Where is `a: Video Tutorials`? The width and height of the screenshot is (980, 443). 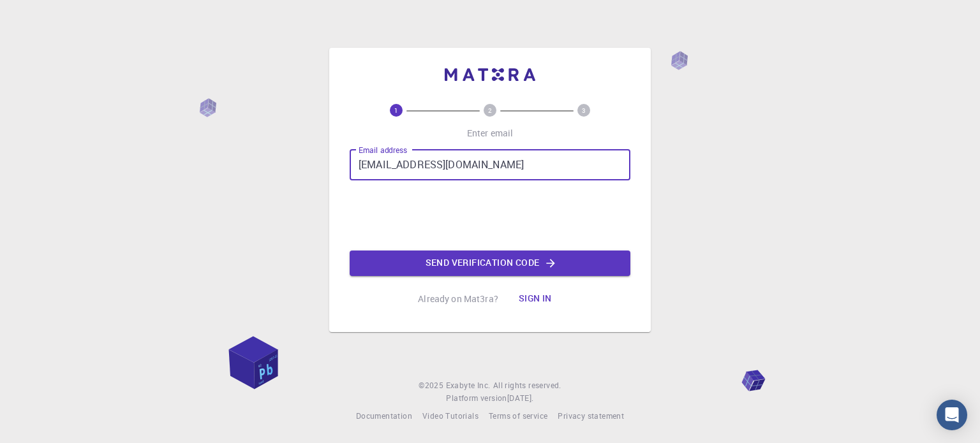 a: Video Tutorials is located at coordinates (451, 416).